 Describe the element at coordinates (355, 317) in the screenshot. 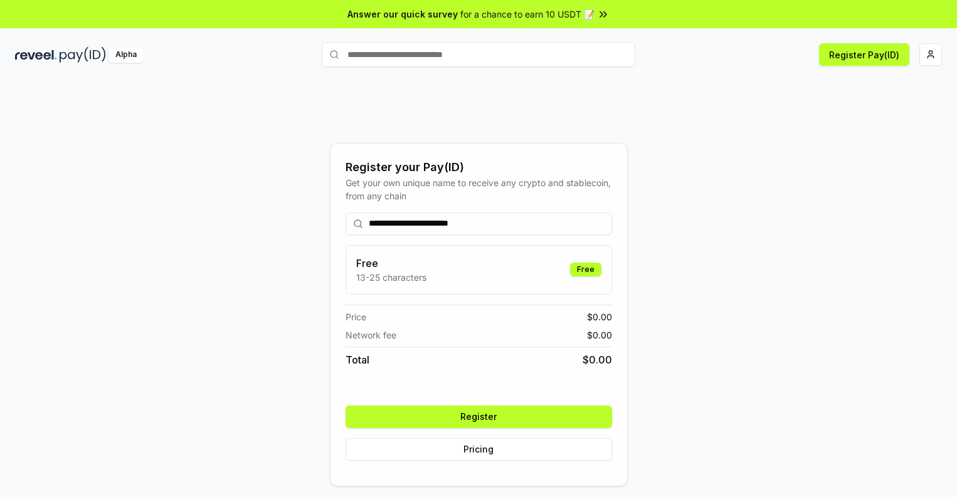

I see `span: Price` at that location.